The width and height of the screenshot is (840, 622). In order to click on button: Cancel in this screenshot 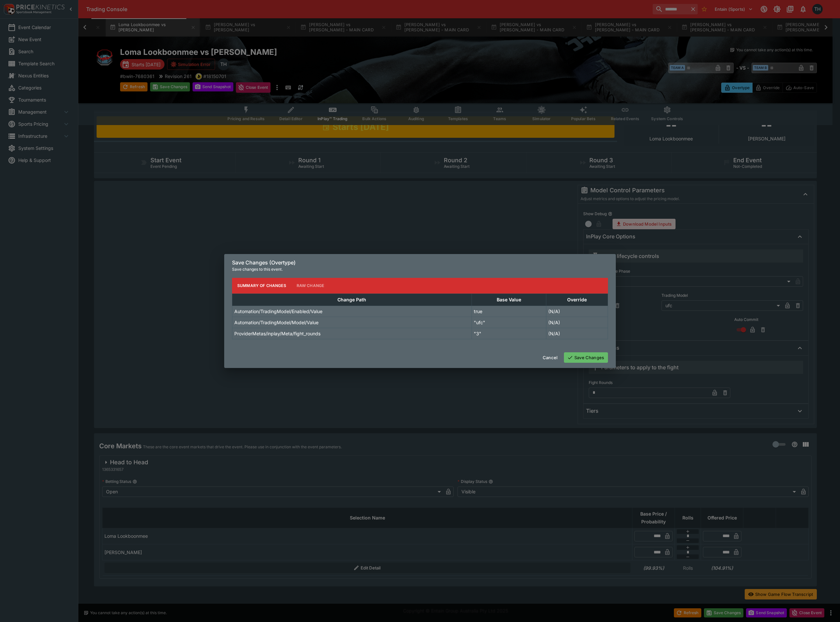, I will do `click(550, 357)`.